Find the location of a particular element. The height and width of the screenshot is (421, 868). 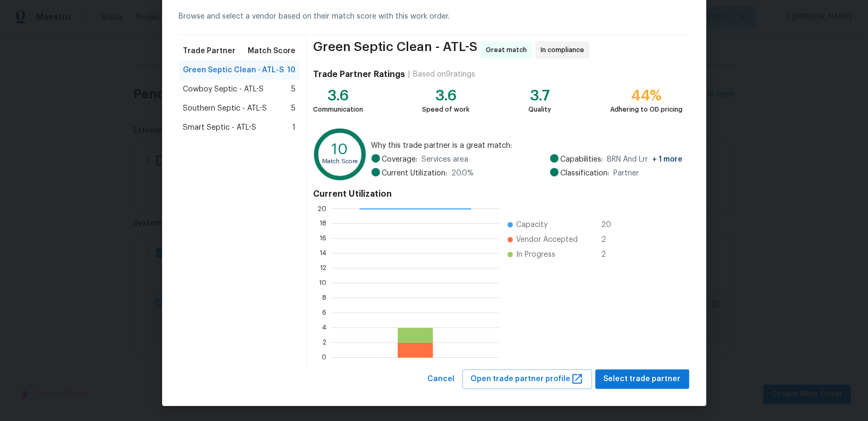

span: 20 is located at coordinates (610, 225).